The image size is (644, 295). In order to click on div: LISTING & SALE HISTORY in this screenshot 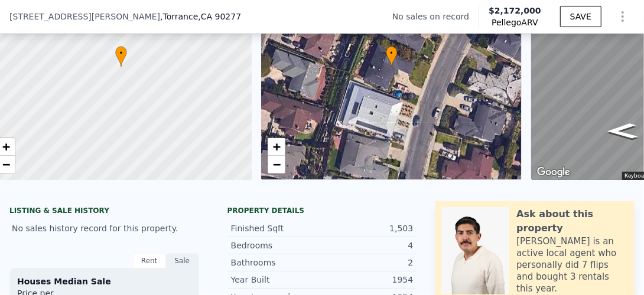, I will do `click(104, 212)`.